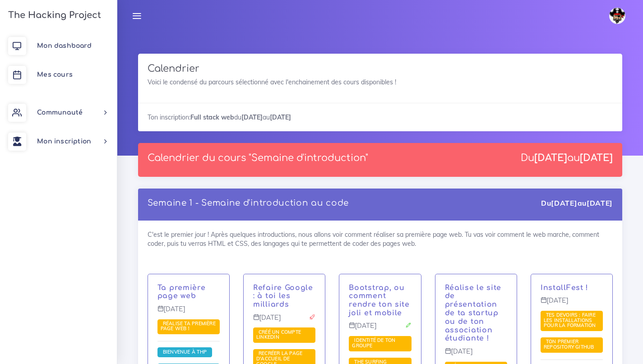  I want to click on a: Réalise ta première page web !, so click(188, 327).